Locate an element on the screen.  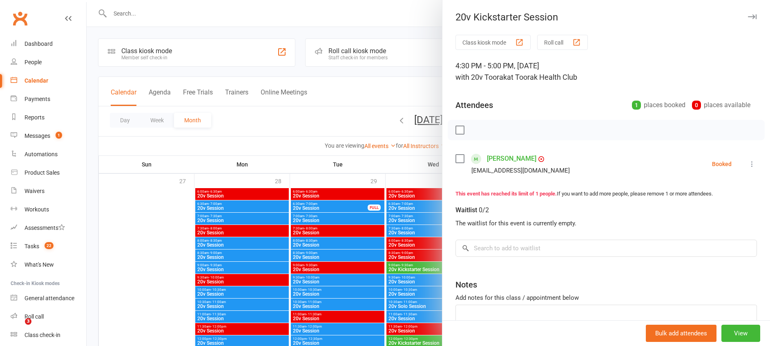
div: General attendance is located at coordinates (49, 298).